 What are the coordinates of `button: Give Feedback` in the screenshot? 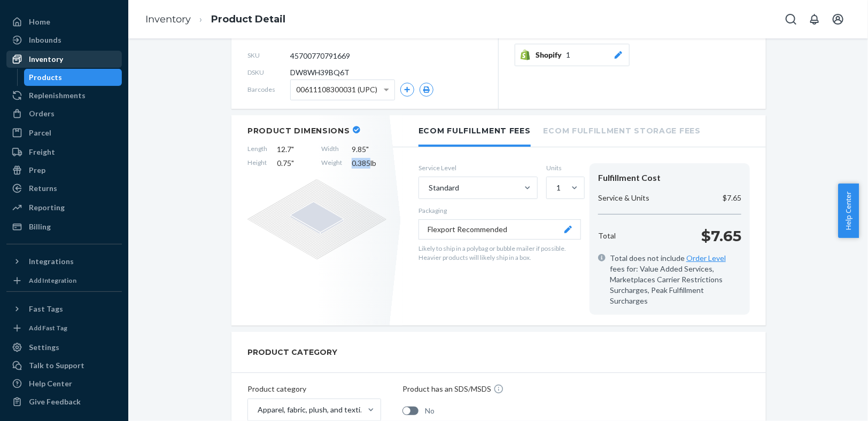 It's located at (64, 402).